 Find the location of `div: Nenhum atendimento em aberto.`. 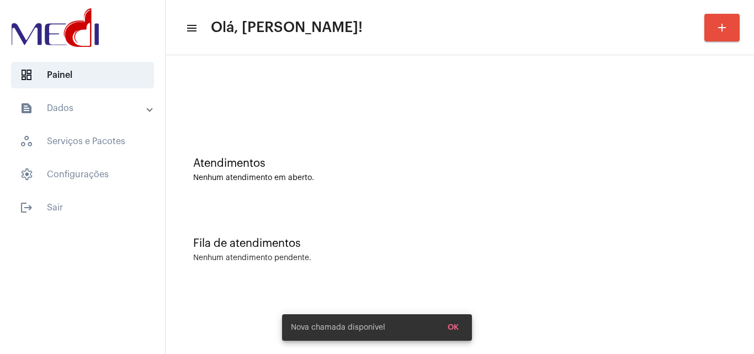

div: Nenhum atendimento em aberto. is located at coordinates (460, 178).